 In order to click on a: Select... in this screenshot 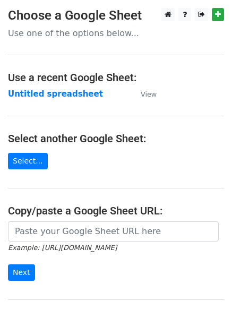, I will do `click(28, 161)`.